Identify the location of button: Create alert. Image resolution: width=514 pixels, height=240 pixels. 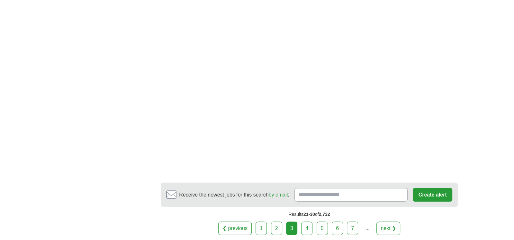
(432, 195).